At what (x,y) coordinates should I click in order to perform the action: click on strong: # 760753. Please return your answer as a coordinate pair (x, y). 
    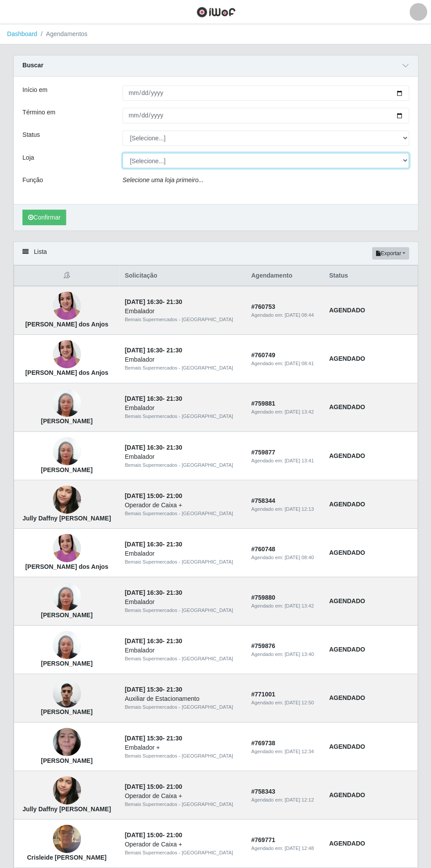
    Looking at the image, I should click on (263, 306).